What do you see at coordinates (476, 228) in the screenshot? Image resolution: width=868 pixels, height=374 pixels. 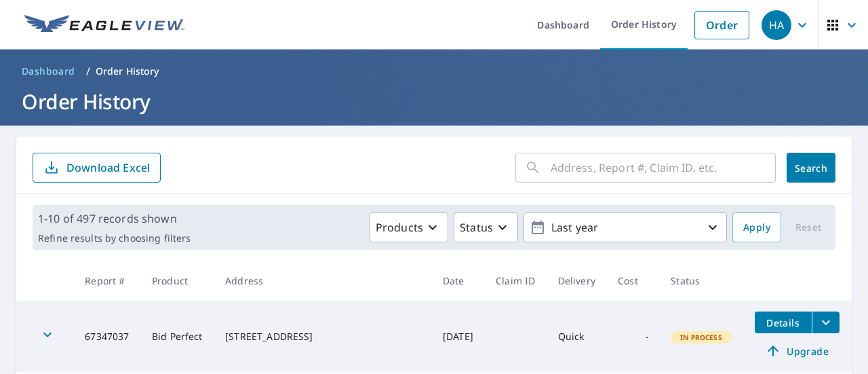 I see `p: Status` at bounding box center [476, 228].